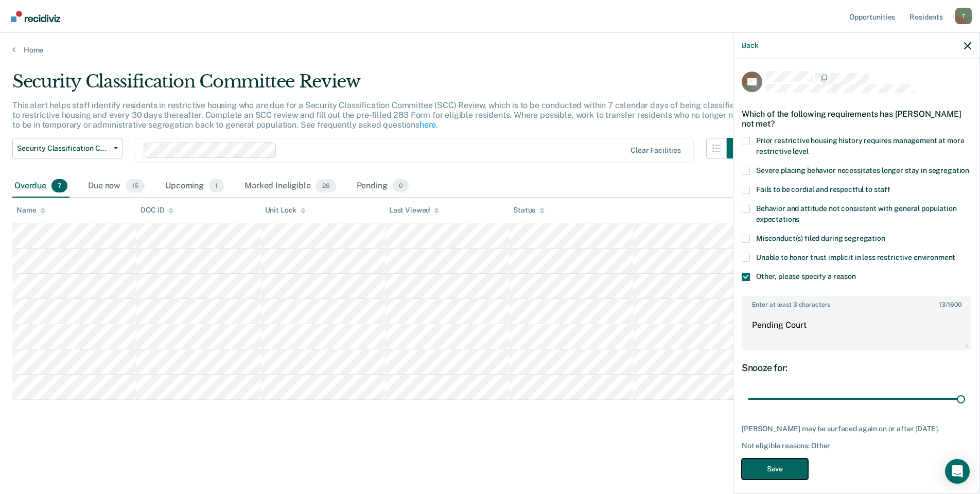 The height and width of the screenshot is (494, 980). I want to click on textarea: Pending Court, so click(856, 330).